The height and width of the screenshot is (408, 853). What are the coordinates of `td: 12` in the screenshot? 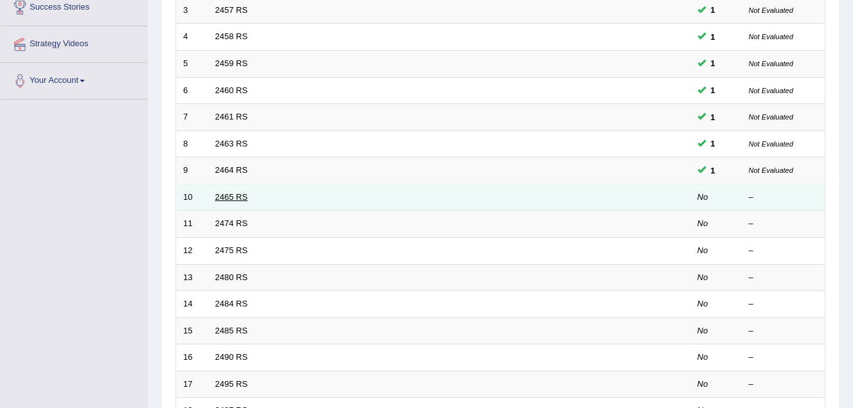 It's located at (192, 251).